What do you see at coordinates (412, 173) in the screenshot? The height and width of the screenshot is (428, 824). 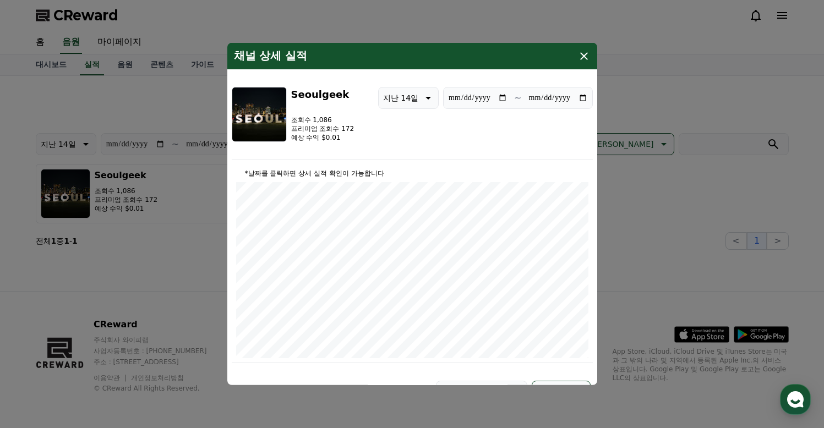 I see `p: *날짜를 클릭하면 상세 실적 확인이 가능합니다` at bounding box center [412, 173].